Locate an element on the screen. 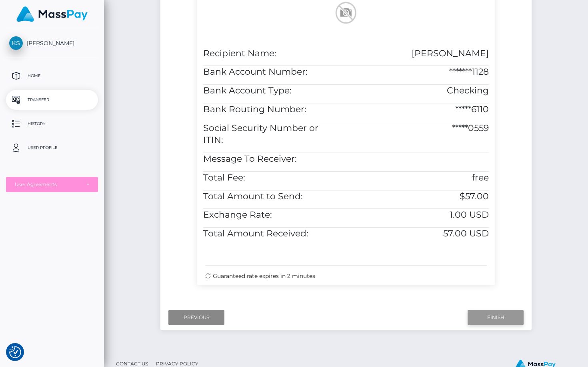 Image resolution: width=588 pixels, height=367 pixels. div: User Agreements is located at coordinates (48, 185).